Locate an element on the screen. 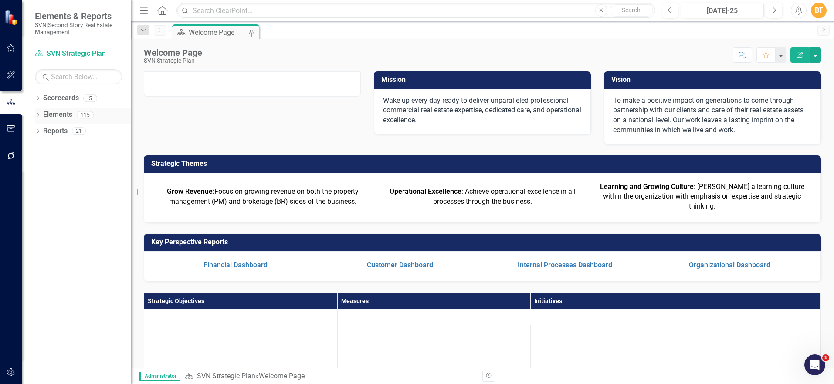 Image resolution: width=834 pixels, height=384 pixels. a: Reports is located at coordinates (55, 131).